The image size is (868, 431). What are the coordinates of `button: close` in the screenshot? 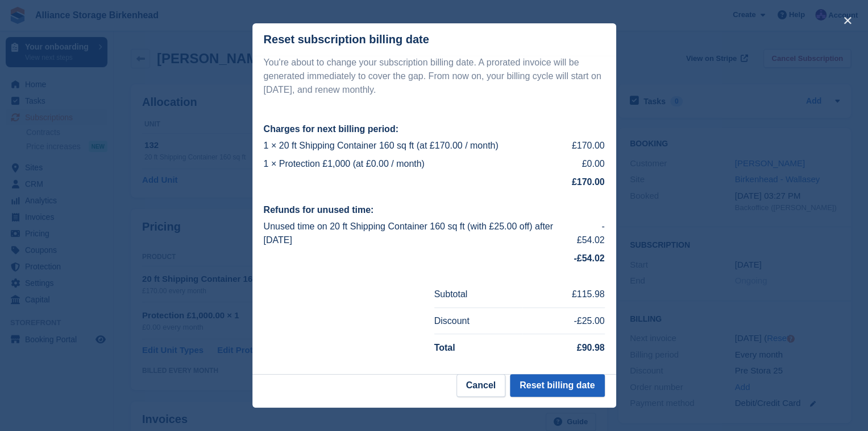 It's located at (847, 21).